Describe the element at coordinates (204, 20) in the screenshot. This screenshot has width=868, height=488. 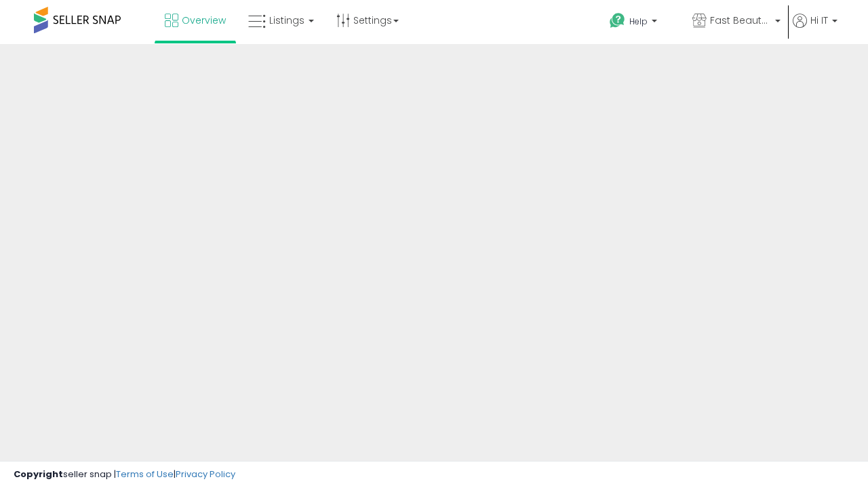
I see `span: Overview` at that location.